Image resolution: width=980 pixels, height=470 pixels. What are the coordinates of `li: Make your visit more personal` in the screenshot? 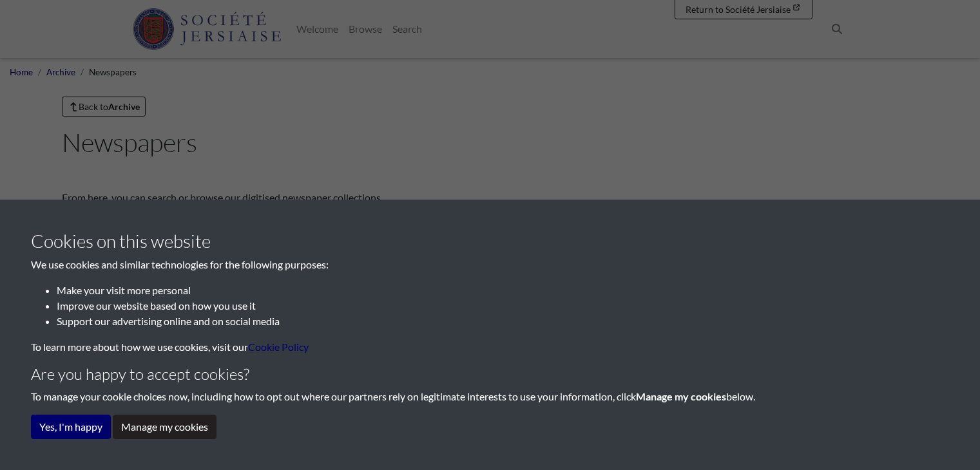 It's located at (503, 290).